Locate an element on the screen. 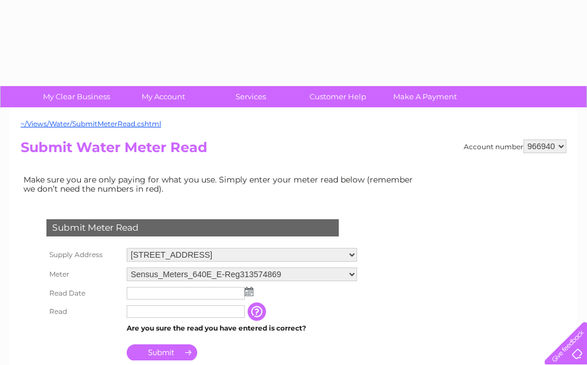 This screenshot has width=587, height=365. td: Are you sure the read you have entered is correct? is located at coordinates (242, 328).